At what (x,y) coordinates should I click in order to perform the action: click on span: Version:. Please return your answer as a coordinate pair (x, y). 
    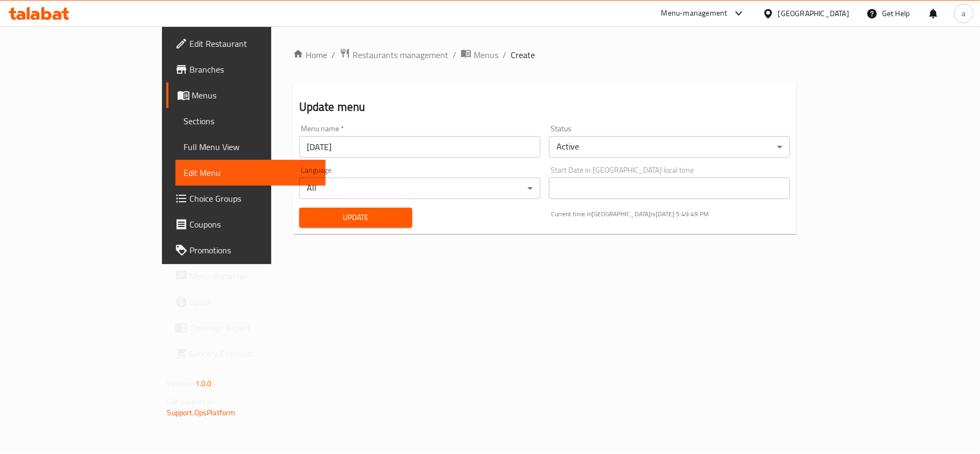
    Looking at the image, I should click on (180, 383).